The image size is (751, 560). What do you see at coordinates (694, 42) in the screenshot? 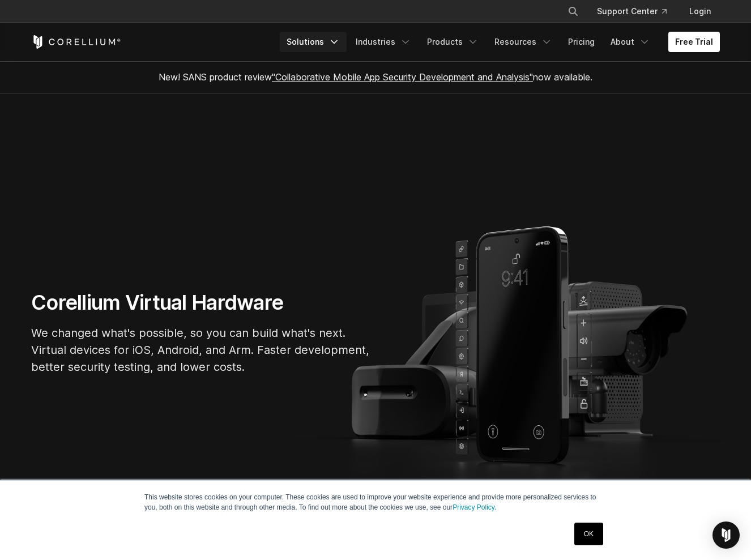
I see `a: Free Trial` at bounding box center [694, 42].